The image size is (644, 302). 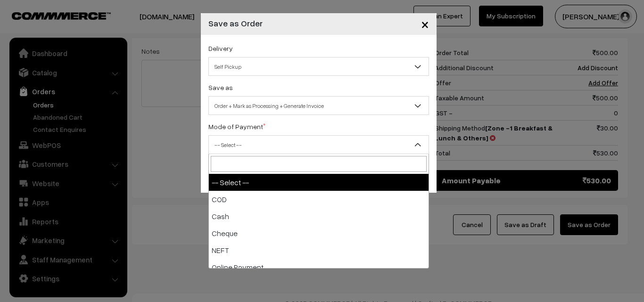 What do you see at coordinates (425, 24) in the screenshot?
I see `button: Close` at bounding box center [425, 24].